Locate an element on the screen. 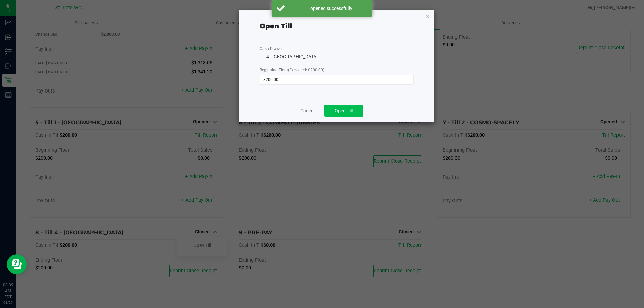 The image size is (644, 308). a: Cancel is located at coordinates (307, 111).